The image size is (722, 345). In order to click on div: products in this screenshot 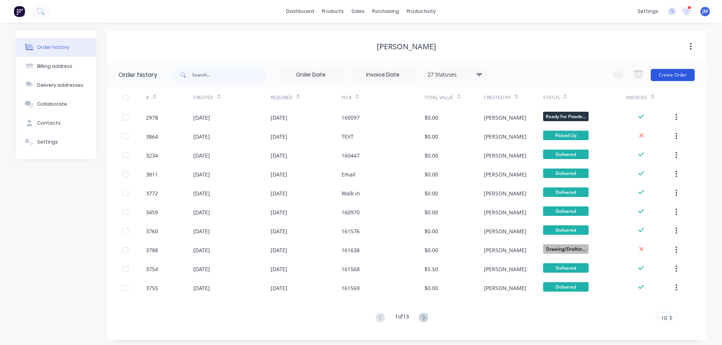, I will do `click(333, 11)`.